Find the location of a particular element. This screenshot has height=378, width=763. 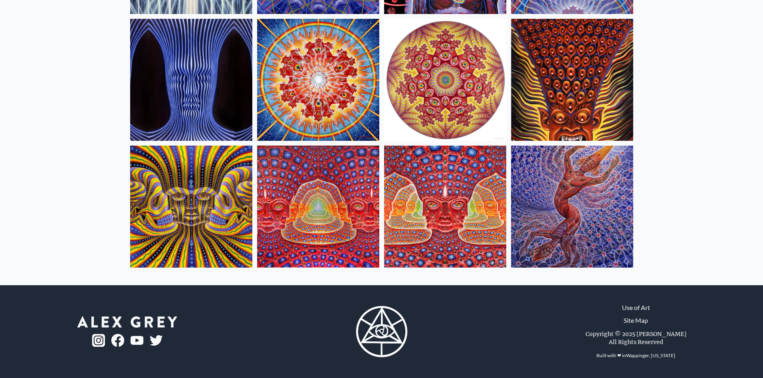

img: youtube-logo.png is located at coordinates (137, 341).